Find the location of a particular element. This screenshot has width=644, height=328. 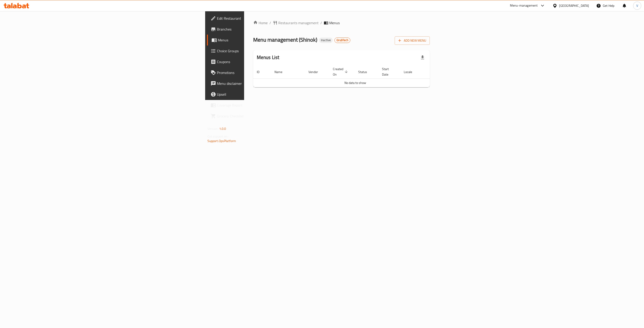

span: Menu disclaimer is located at coordinates (263, 83).